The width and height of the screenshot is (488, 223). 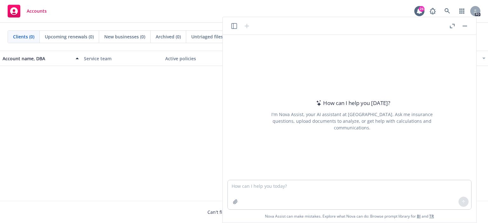 What do you see at coordinates (27, 11) in the screenshot?
I see `a: Accounts` at bounding box center [27, 11].